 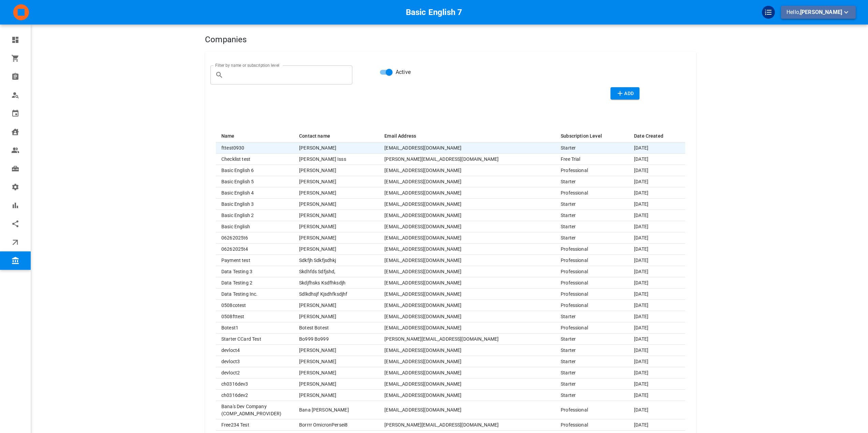 I want to click on th: ch0316dev2, so click(x=255, y=396).